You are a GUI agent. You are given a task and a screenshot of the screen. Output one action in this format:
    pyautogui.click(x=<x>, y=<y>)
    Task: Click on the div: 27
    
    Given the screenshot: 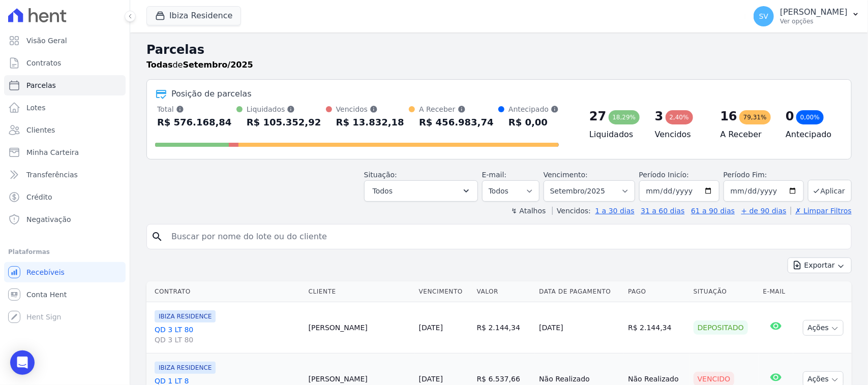 What is the action you would take?
    pyautogui.click(x=597, y=116)
    